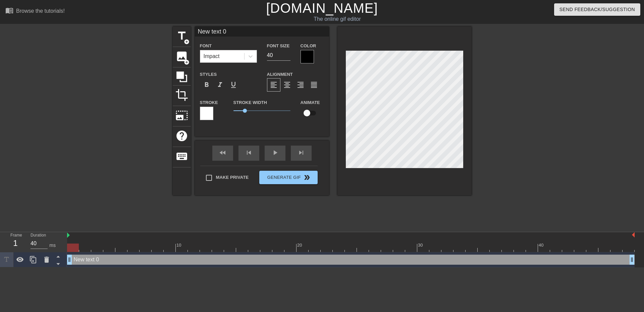 Image resolution: width=644 pixels, height=312 pixels. What do you see at coordinates (597, 9) in the screenshot?
I see `span: Send Feedback/Suggestion` at bounding box center [597, 9].